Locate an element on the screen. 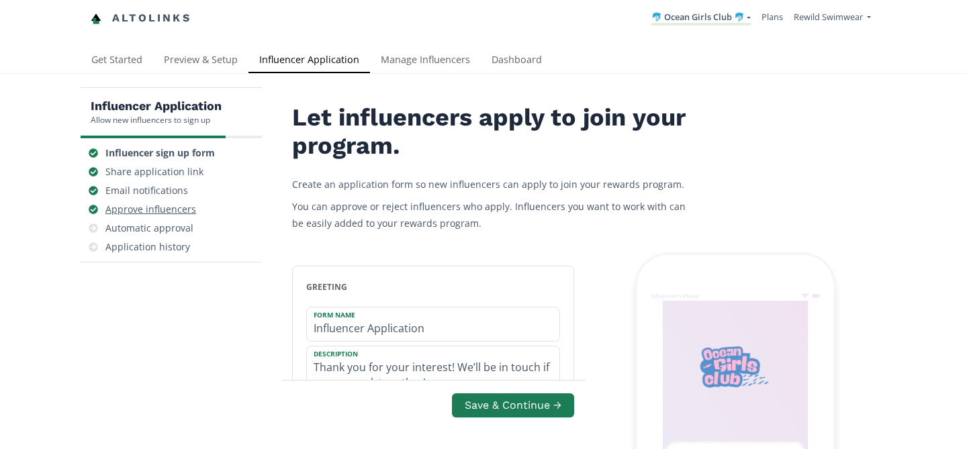  a: Influencer Application is located at coordinates (309, 61).